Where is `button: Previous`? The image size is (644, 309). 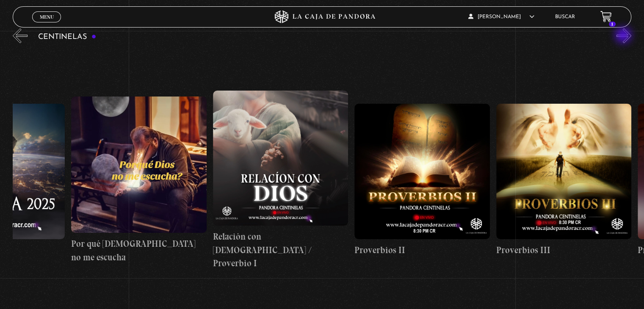
button: Previous is located at coordinates (20, 35).